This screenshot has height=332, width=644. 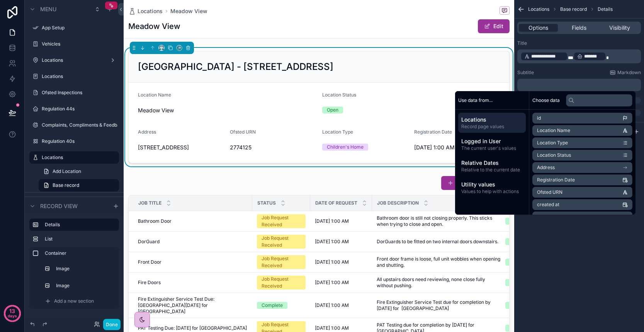 I want to click on span: Location Type, so click(x=338, y=132).